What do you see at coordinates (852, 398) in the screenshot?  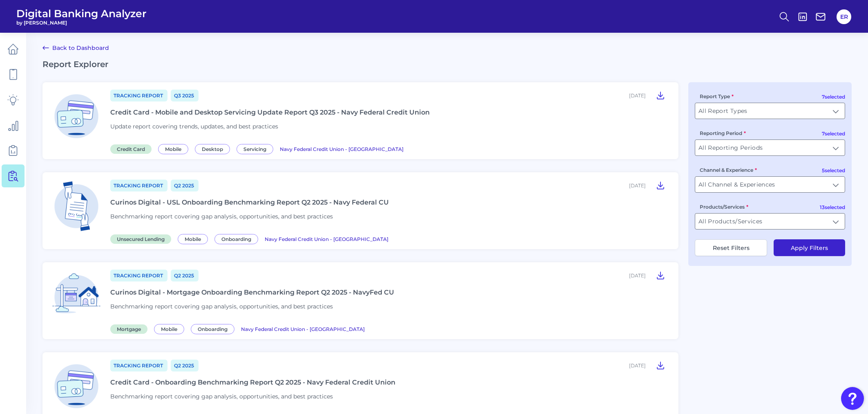 I see `button: Open Resource Center` at bounding box center [852, 398].